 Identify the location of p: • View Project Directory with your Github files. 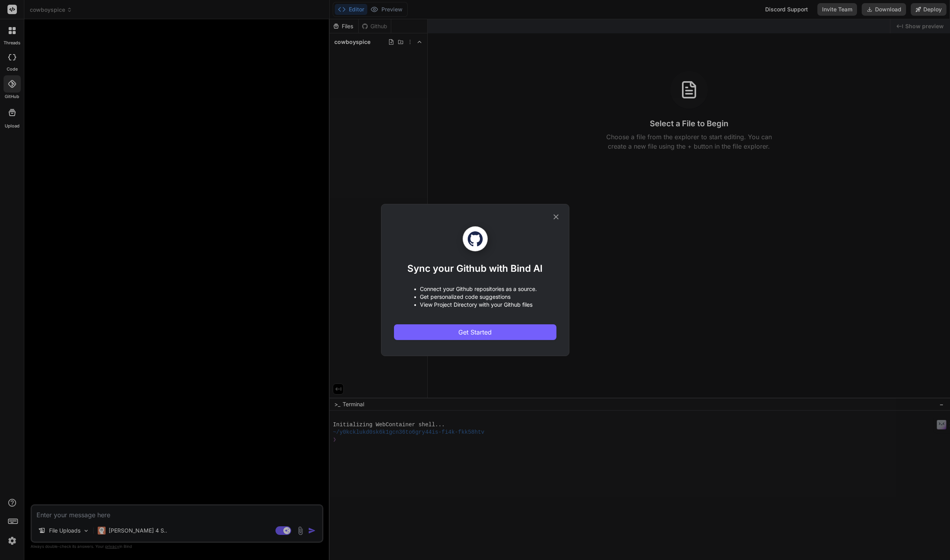
(475, 304).